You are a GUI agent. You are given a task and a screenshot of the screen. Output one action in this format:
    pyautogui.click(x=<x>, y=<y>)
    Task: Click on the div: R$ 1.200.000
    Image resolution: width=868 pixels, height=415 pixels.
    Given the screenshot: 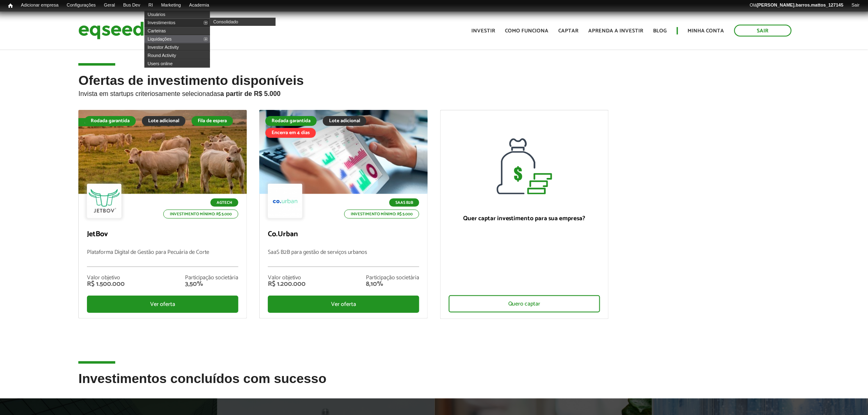 What is the action you would take?
    pyautogui.click(x=287, y=284)
    